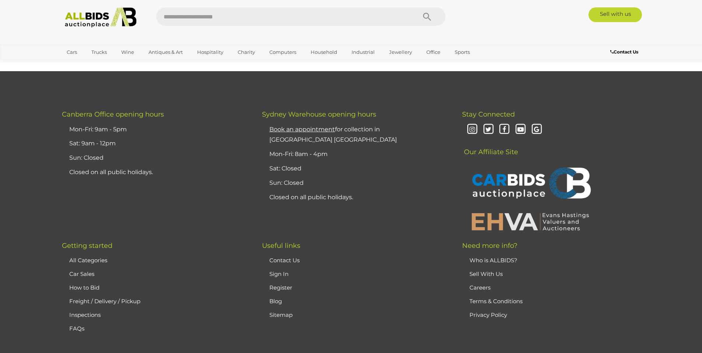 This screenshot has width=702, height=353. What do you see at coordinates (283, 52) in the screenshot?
I see `a: Computers` at bounding box center [283, 52].